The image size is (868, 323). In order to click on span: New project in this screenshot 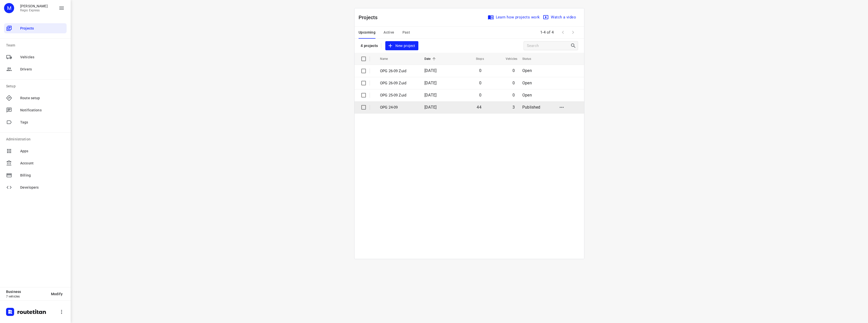, I will do `click(402, 46)`.